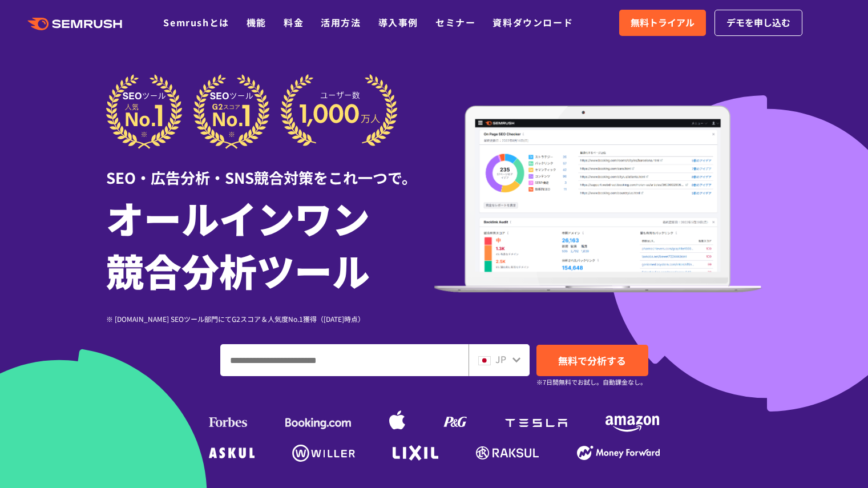  What do you see at coordinates (533, 22) in the screenshot?
I see `a: 資料ダウンロード` at bounding box center [533, 22].